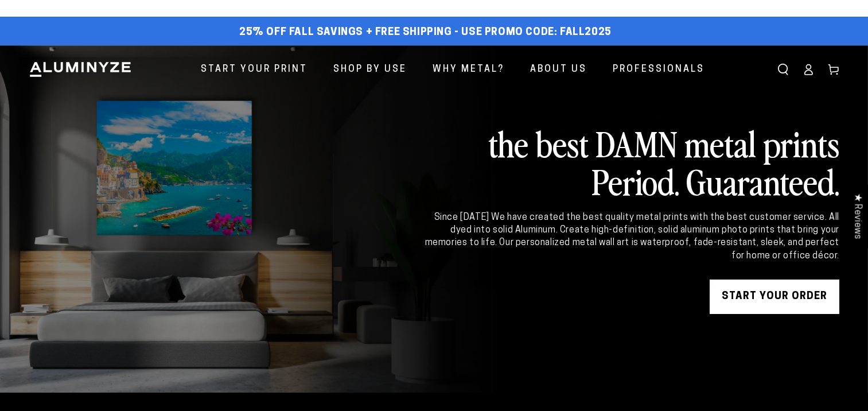  Describe the element at coordinates (370, 70) in the screenshot. I see `a: Shop By Use` at that location.